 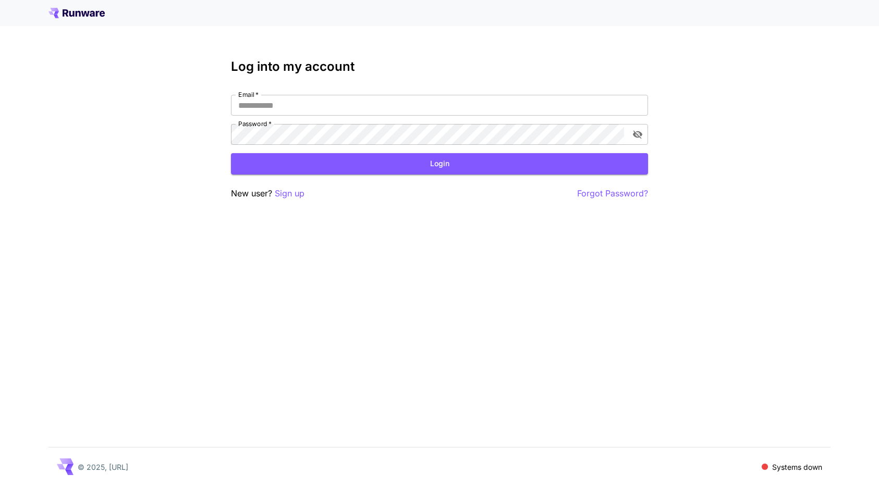 I want to click on button: Forgot Password?, so click(x=612, y=193).